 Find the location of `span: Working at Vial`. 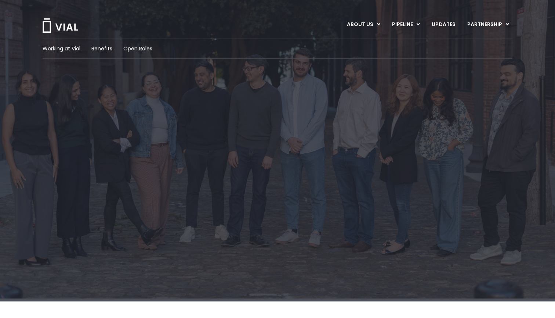

span: Working at Vial is located at coordinates (61, 48).